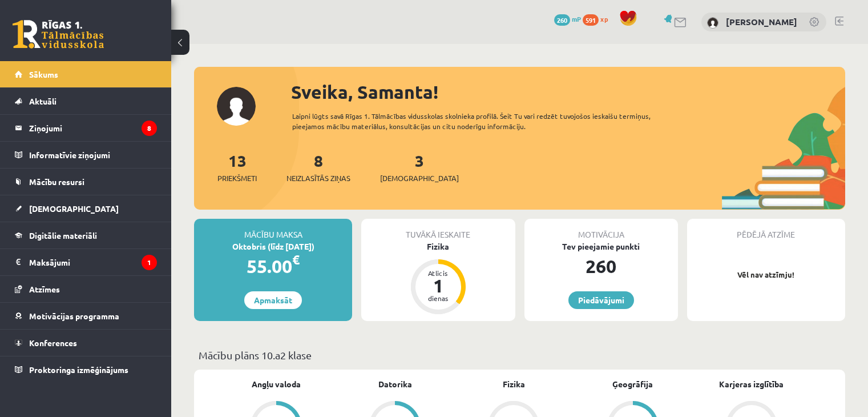 Image resolution: width=868 pixels, height=417 pixels. Describe the element at coordinates (85, 181) in the screenshot. I see `a: Mācību resursi` at that location.